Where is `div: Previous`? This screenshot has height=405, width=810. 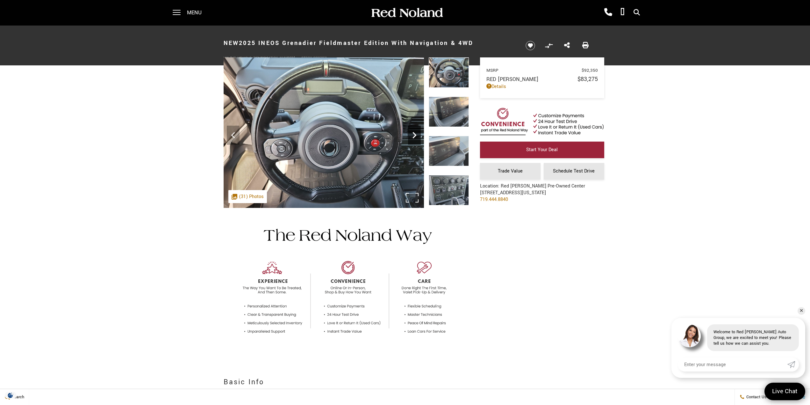
div: Previous is located at coordinates (233, 135).